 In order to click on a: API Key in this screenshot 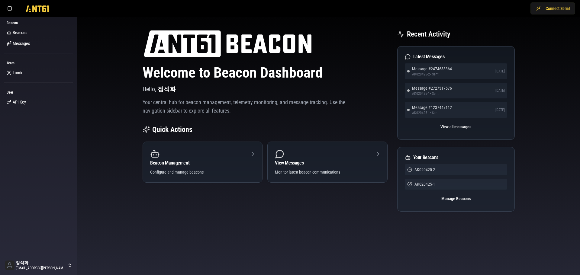, I will do `click(38, 102)`.